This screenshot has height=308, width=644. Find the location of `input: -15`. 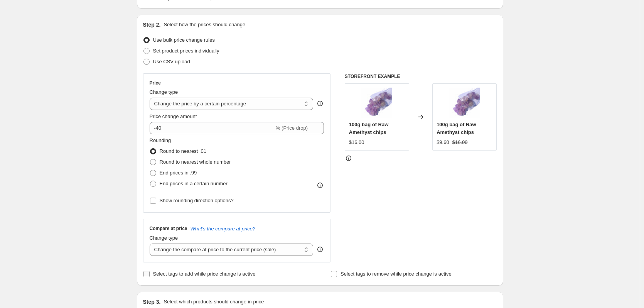

input: -15 is located at coordinates (212, 128).